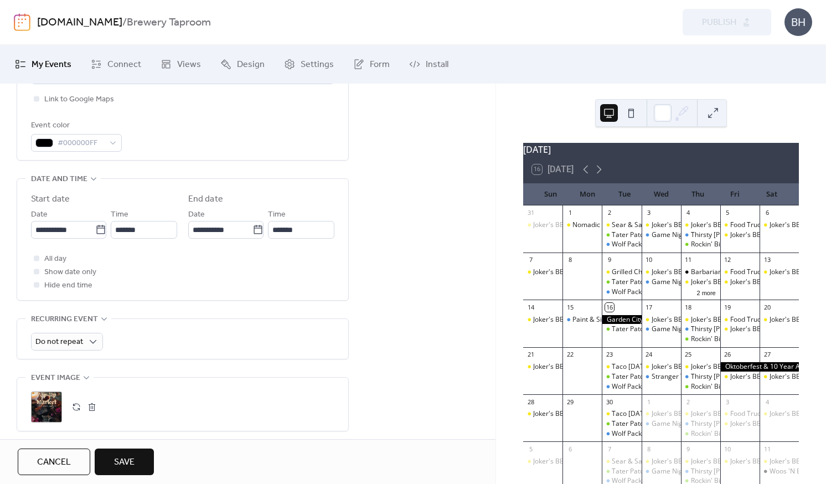  What do you see at coordinates (530, 213) in the screenshot?
I see `div: 31` at bounding box center [530, 213].